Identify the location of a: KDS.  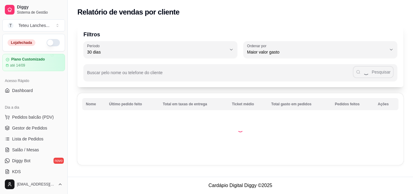
(34, 171).